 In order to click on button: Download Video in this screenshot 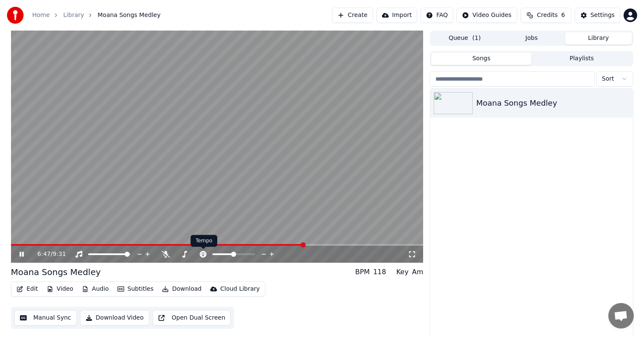, I will do `click(115, 318)`.